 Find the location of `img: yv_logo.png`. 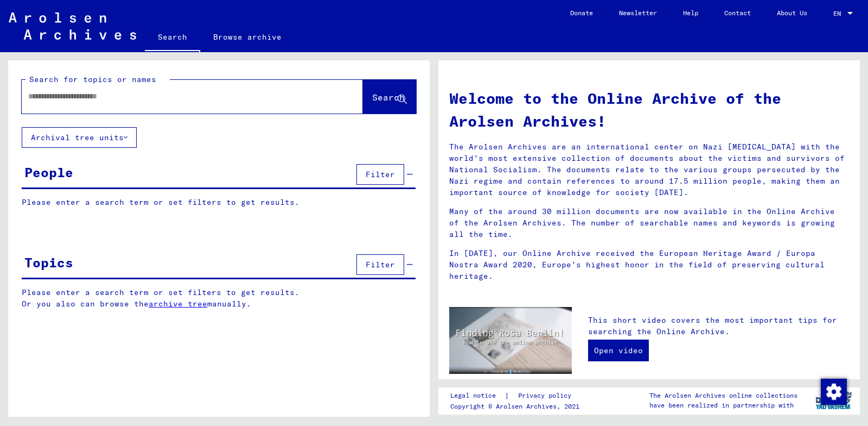

img: yv_logo.png is located at coordinates (833, 400).